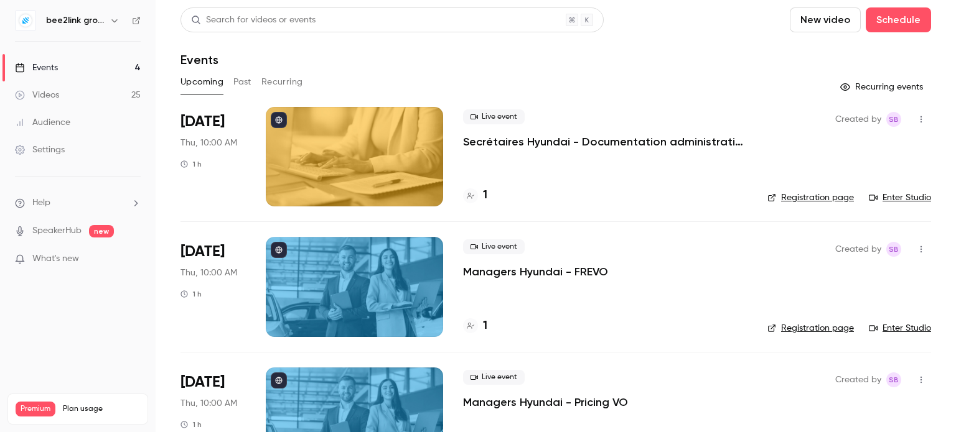 The height and width of the screenshot is (432, 956). What do you see at coordinates (898, 20) in the screenshot?
I see `button: Schedule` at bounding box center [898, 20].